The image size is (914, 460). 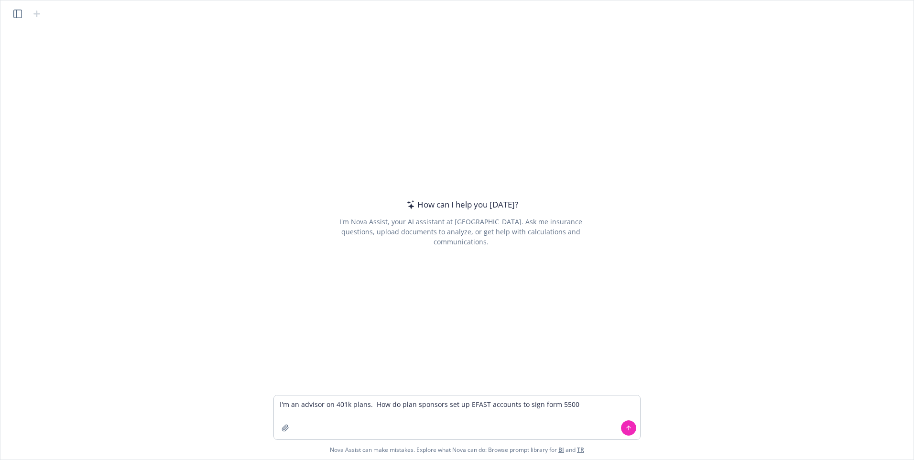 What do you see at coordinates (457, 449) in the screenshot?
I see `span: Nova Assist can make mistakes. Explore what Nova can do: Browse prompt library for and` at bounding box center [457, 449].